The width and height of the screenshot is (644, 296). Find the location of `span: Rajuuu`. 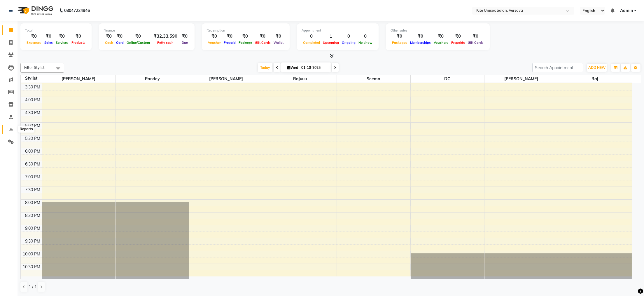

span: Rajuuu is located at coordinates (300, 79).